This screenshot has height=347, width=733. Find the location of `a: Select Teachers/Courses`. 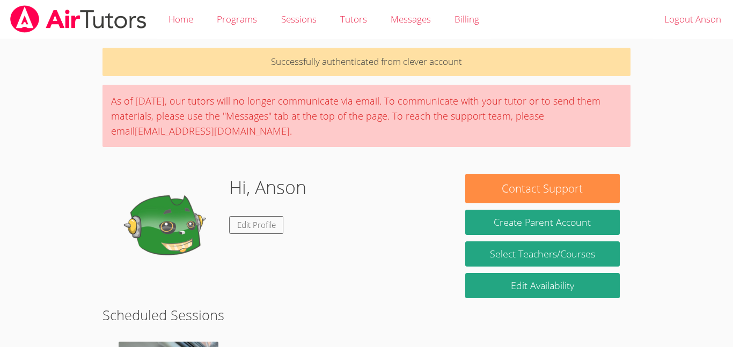

a: Select Teachers/Courses is located at coordinates (542, 254).